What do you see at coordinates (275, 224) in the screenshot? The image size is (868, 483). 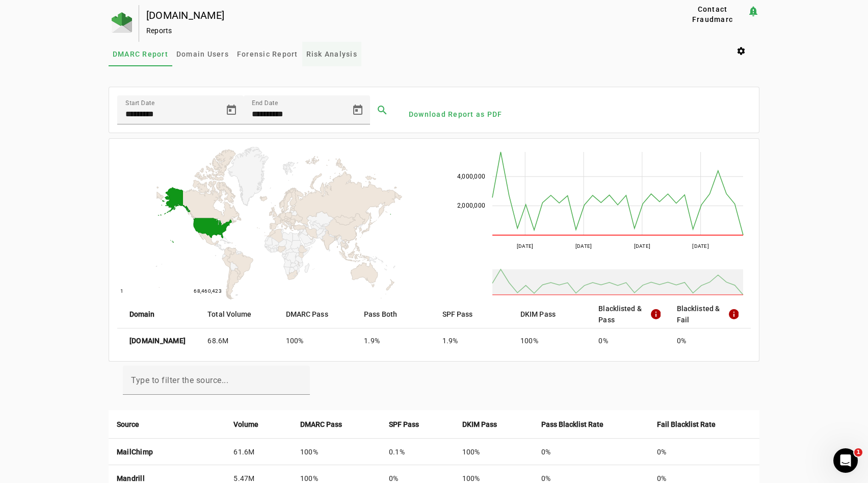 I see `svg: A chart.` at bounding box center [275, 224].